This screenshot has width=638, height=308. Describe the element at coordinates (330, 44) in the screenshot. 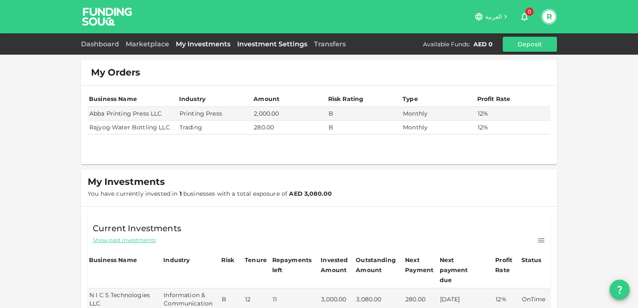

I see `a: Transfers` at that location.